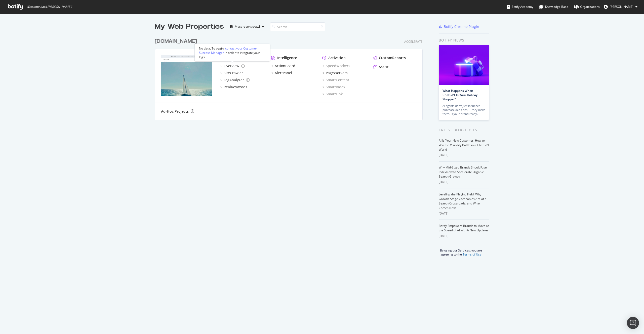  I want to click on a: SpeedWorkers, so click(336, 66).